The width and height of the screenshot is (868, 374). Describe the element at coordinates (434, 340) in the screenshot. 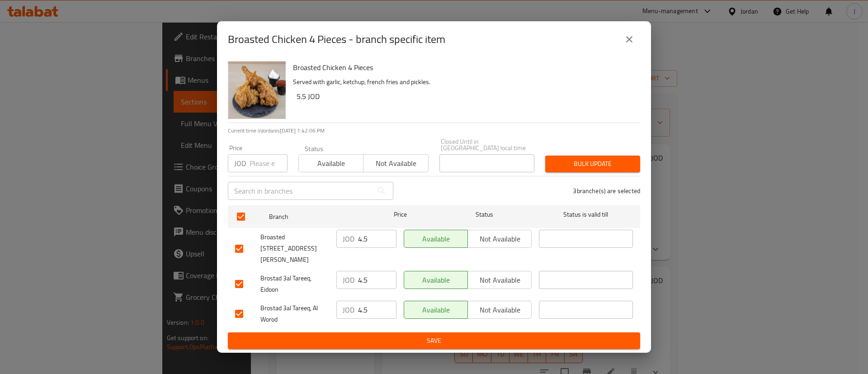

I see `span: Save` at that location.